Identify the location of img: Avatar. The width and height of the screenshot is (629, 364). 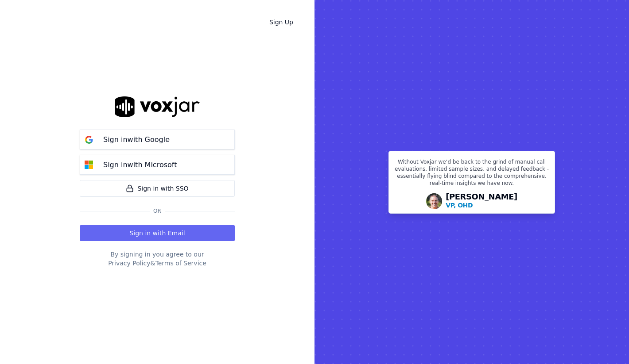
(434, 201).